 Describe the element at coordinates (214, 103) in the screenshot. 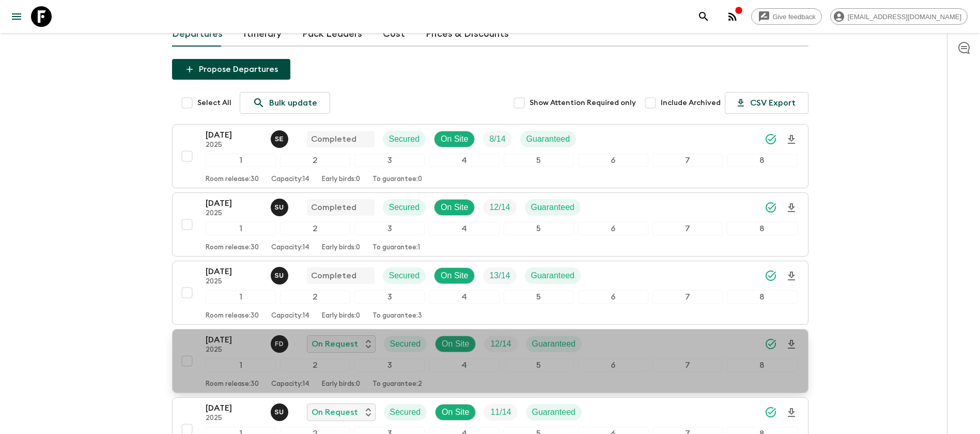

I see `span: Select All` at that location.